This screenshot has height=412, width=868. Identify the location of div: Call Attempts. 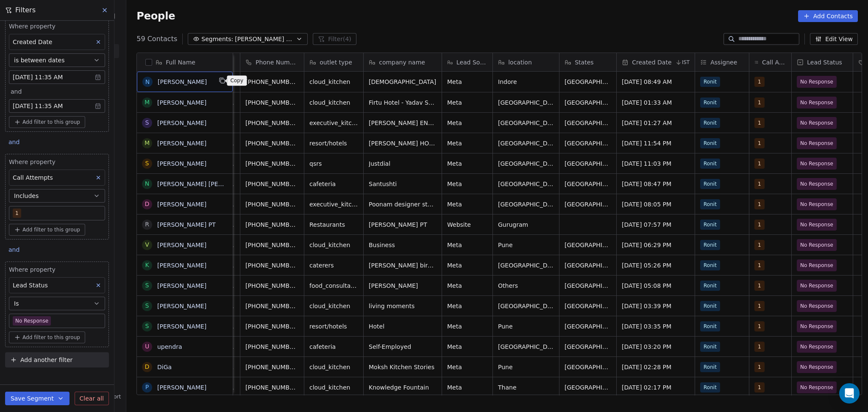
(770, 62).